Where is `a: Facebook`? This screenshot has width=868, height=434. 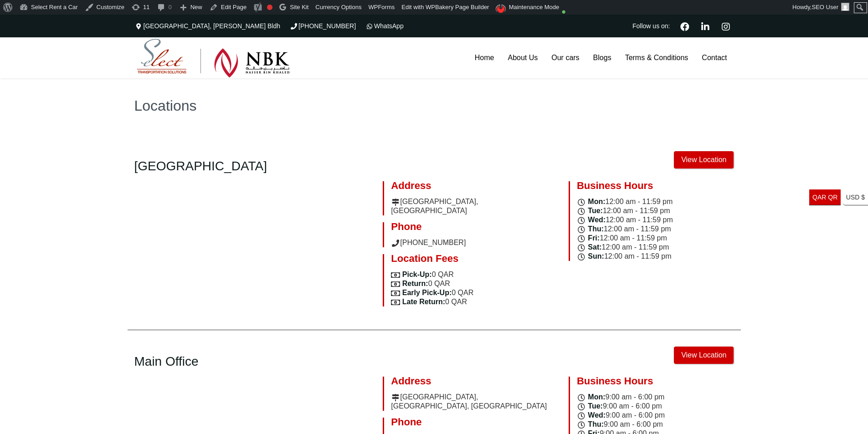
a: Facebook is located at coordinates (685, 26).